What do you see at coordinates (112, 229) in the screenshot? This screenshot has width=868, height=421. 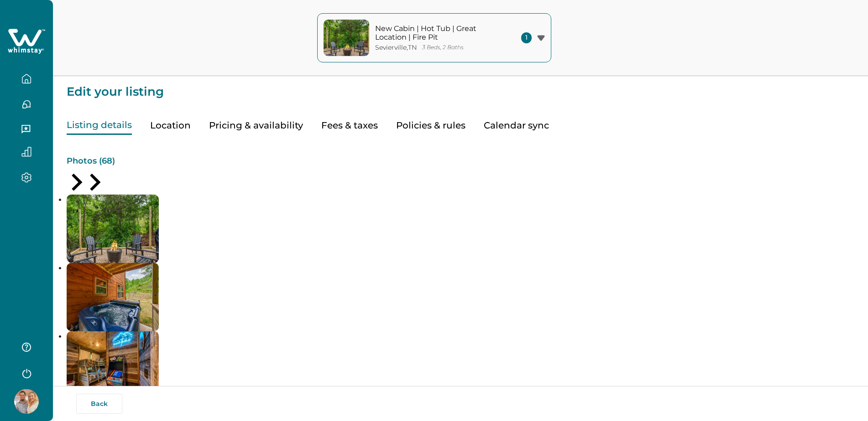 I see `li: 1 of 68` at bounding box center [112, 229].